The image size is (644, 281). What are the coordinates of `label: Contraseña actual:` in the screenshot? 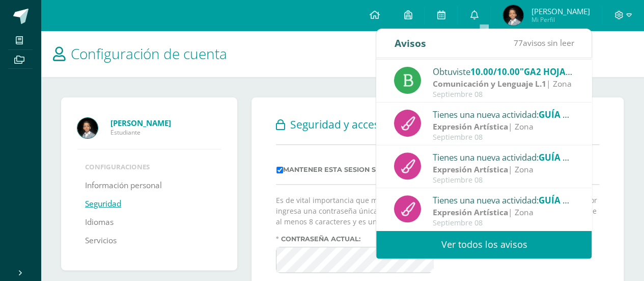 It's located at (355, 239).